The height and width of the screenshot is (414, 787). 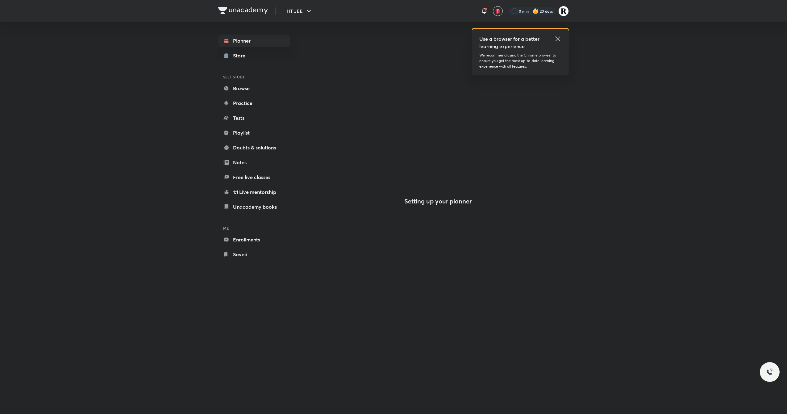 I want to click on button: avatar, so click(x=498, y=11).